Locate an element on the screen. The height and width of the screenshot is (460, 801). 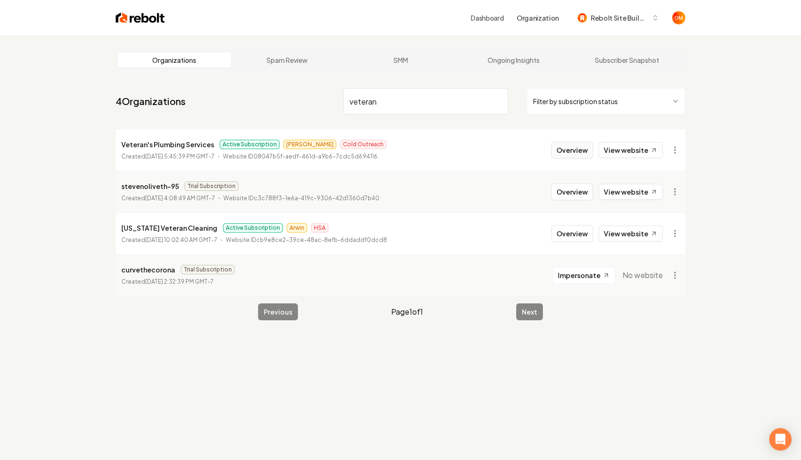
button: Organization is located at coordinates (538, 18).